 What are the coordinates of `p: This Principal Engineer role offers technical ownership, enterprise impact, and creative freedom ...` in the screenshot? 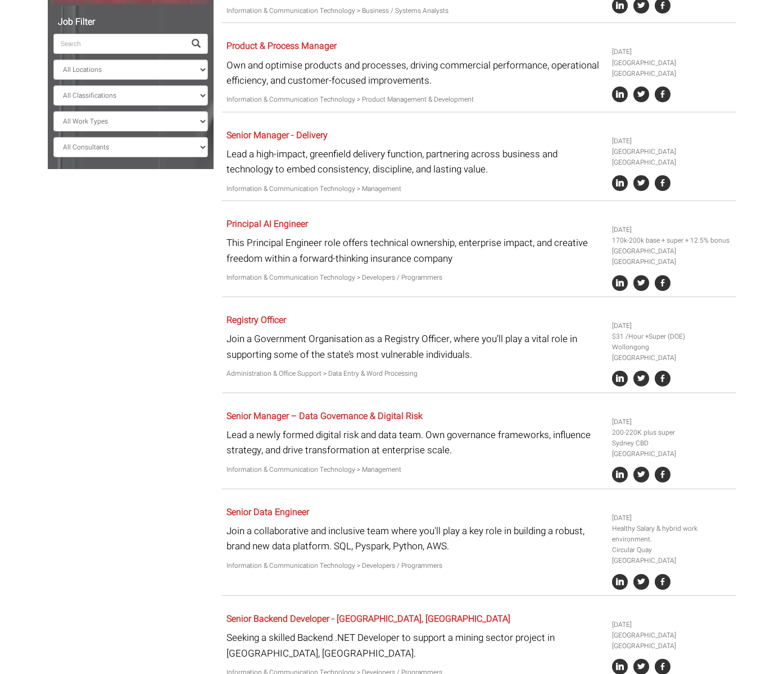 It's located at (415, 250).